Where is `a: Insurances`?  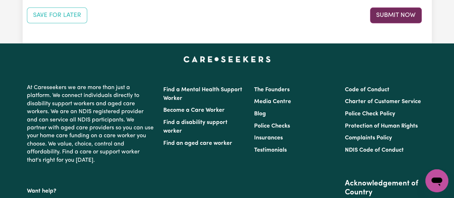
a: Insurances is located at coordinates (268, 138).